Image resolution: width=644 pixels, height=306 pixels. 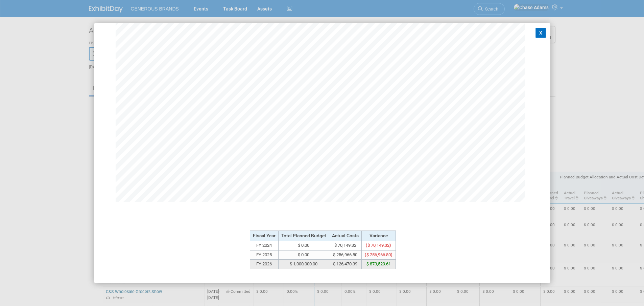 What do you see at coordinates (346, 264) in the screenshot?
I see `td: $ 126,470.39` at bounding box center [346, 264].